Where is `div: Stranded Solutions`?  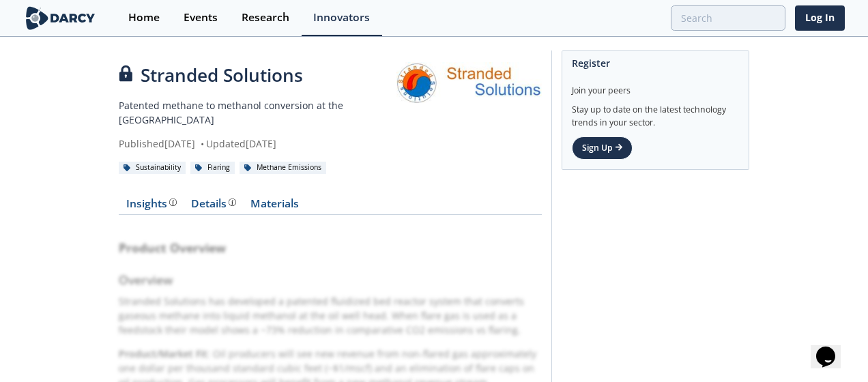
div: Stranded Solutions is located at coordinates (257, 75).